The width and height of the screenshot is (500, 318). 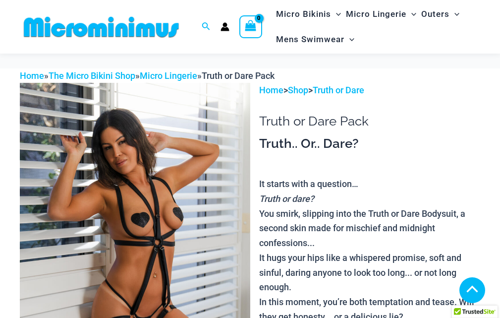 I want to click on span: Truth or Dare Pack, so click(x=238, y=75).